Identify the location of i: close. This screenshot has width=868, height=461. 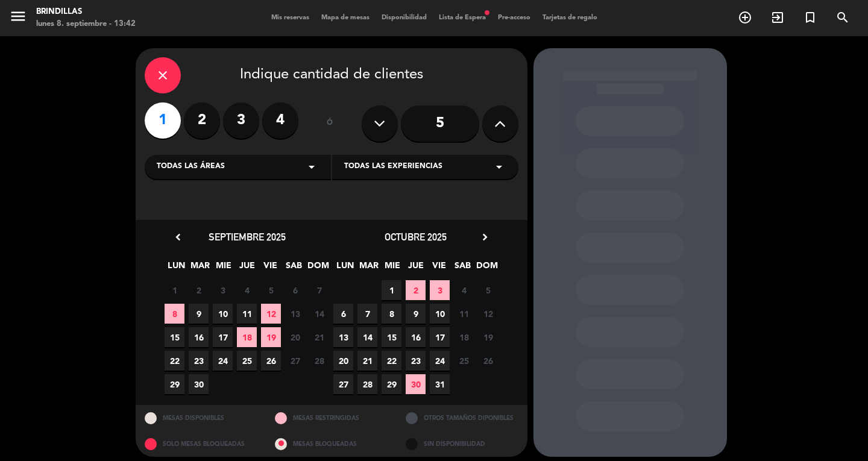
(163, 75).